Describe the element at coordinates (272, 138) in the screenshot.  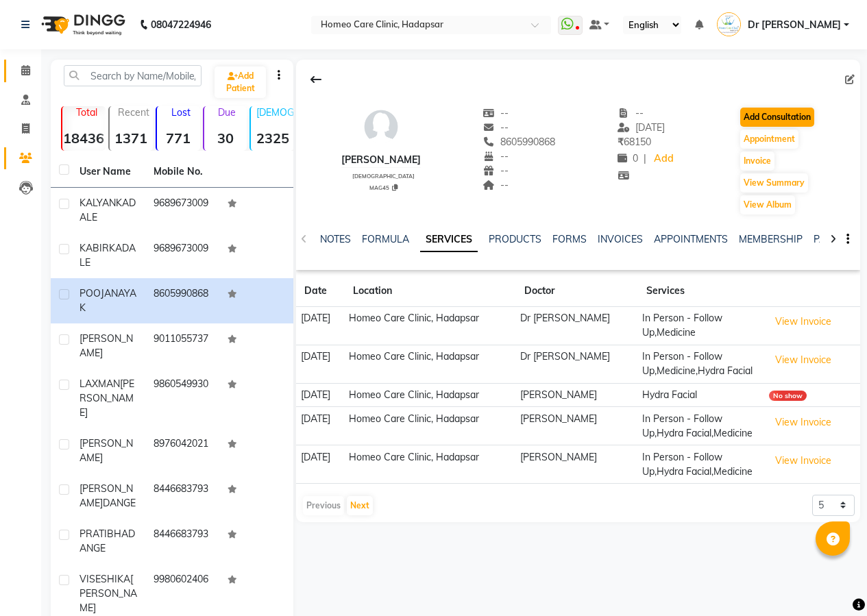
I see `strong: 2325` at that location.